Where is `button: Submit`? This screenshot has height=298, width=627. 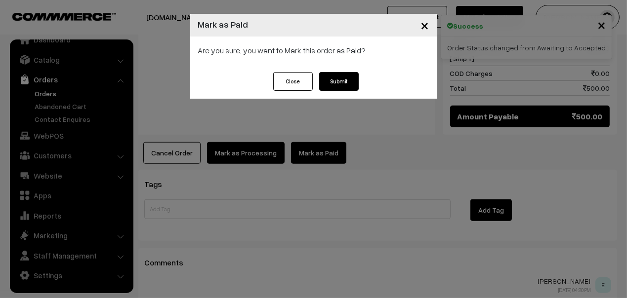 button: Submit is located at coordinates (339, 81).